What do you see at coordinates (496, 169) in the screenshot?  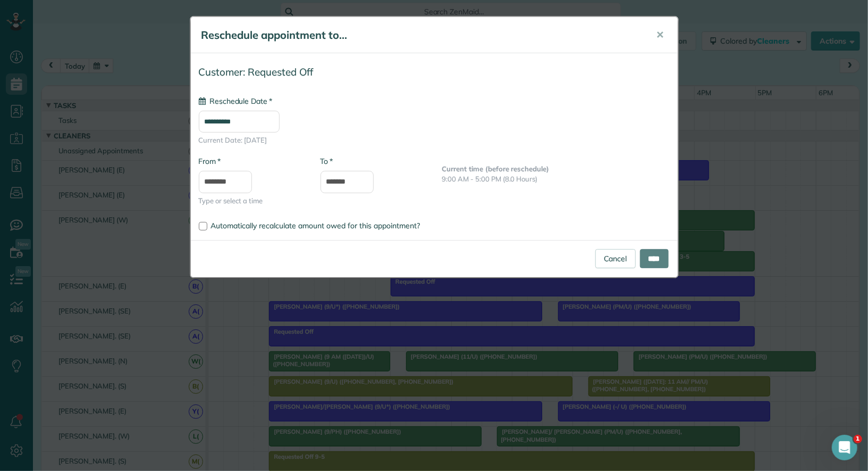 I see `b: Current time (before reschedule)` at bounding box center [496, 169].